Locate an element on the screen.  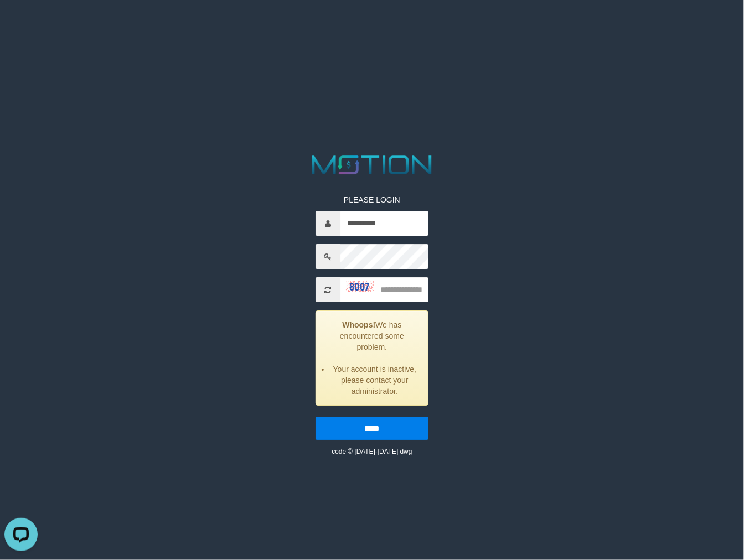
li: Your account is inactive, please contact your administrator. is located at coordinates (375, 381).